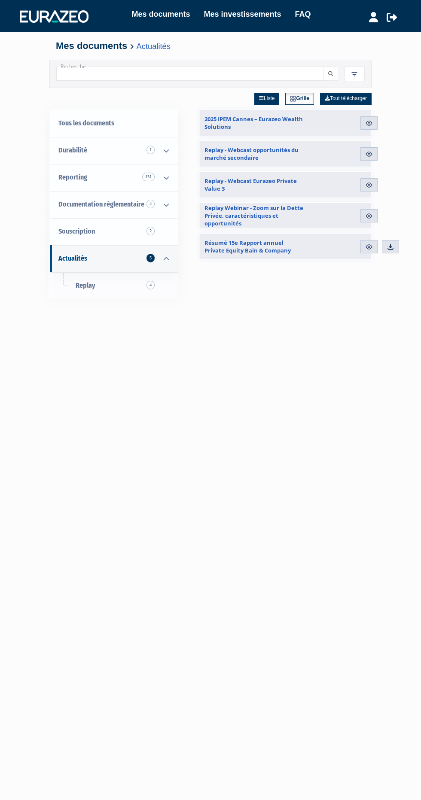  Describe the element at coordinates (73, 150) in the screenshot. I see `span: Durabilité` at that location.